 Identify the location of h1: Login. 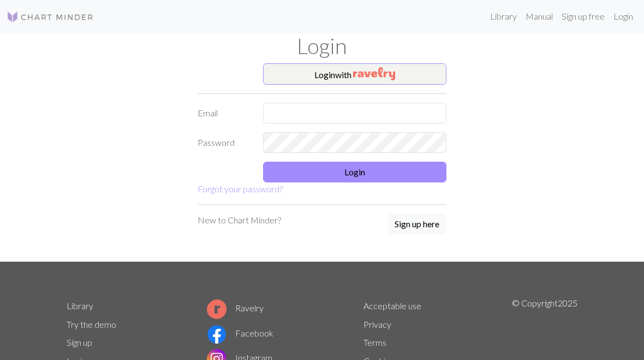
(322, 46).